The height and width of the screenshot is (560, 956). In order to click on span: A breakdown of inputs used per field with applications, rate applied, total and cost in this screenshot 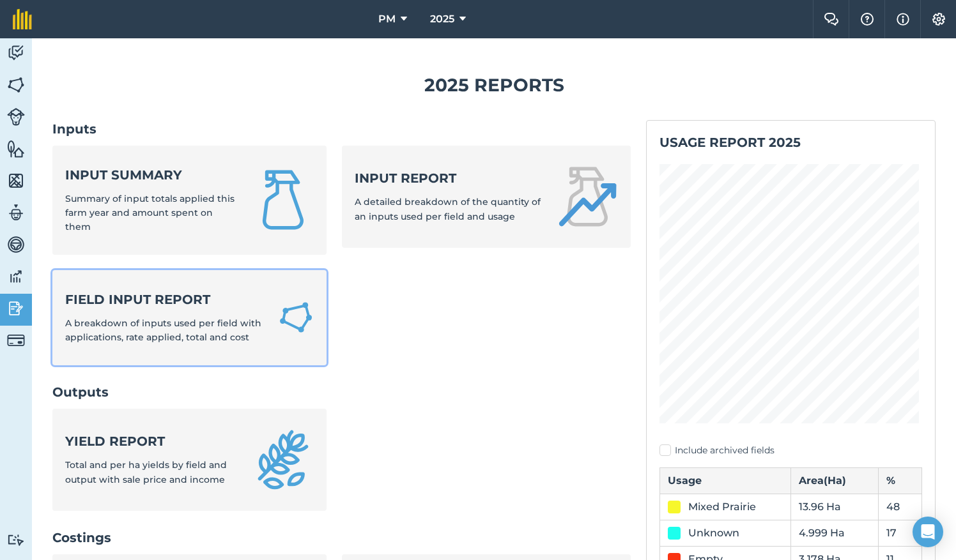, I will do `click(163, 331)`.